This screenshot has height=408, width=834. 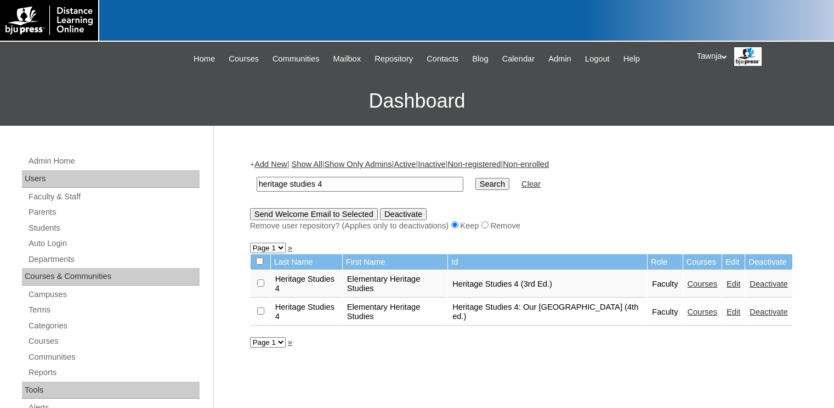 I want to click on td: Courses, so click(x=703, y=262).